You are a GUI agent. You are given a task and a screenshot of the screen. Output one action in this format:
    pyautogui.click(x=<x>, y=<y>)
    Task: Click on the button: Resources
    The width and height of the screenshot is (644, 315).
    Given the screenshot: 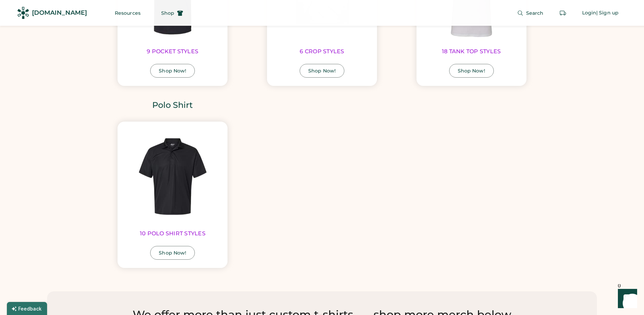 What is the action you would take?
    pyautogui.click(x=128, y=13)
    